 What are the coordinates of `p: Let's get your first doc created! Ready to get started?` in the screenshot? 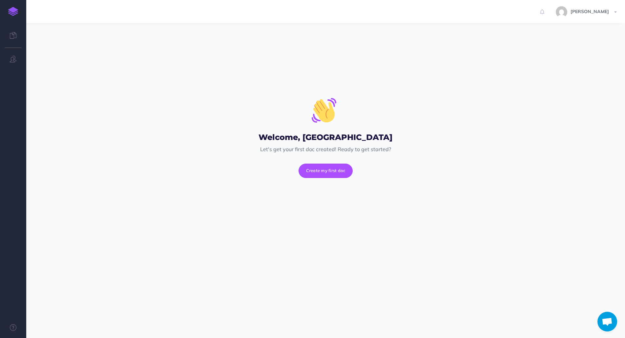 It's located at (325, 149).